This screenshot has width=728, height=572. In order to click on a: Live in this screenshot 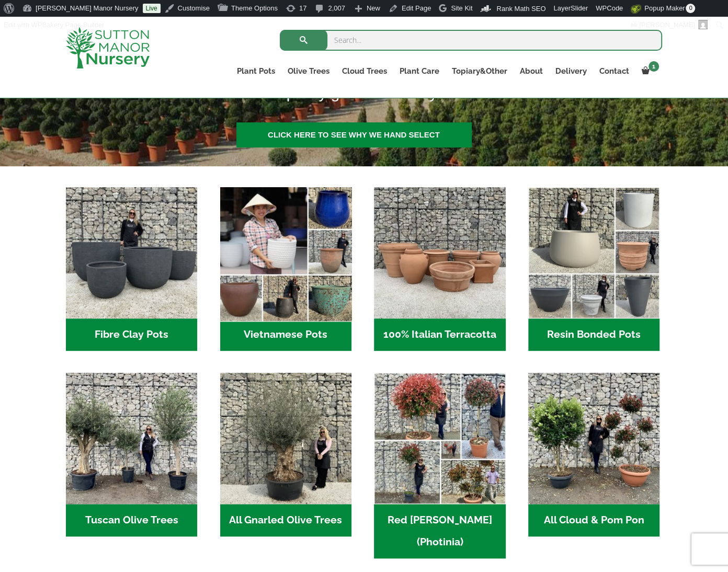, I will do `click(152, 8)`.